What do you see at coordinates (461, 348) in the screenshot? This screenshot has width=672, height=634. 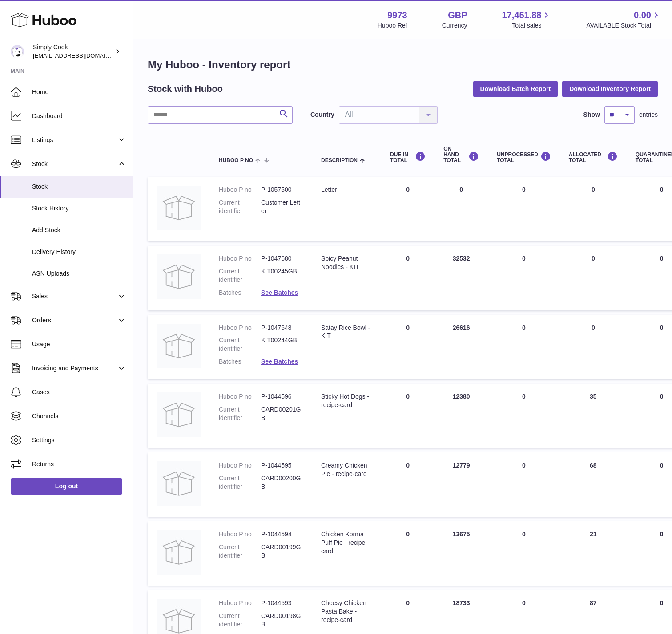 I see `td: 26616` at bounding box center [461, 348].